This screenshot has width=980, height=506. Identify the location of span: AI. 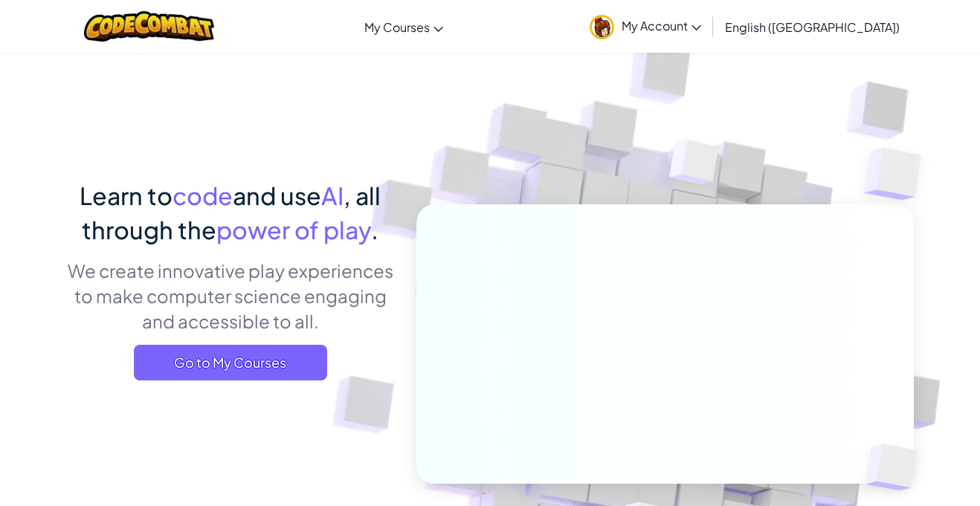
(332, 195).